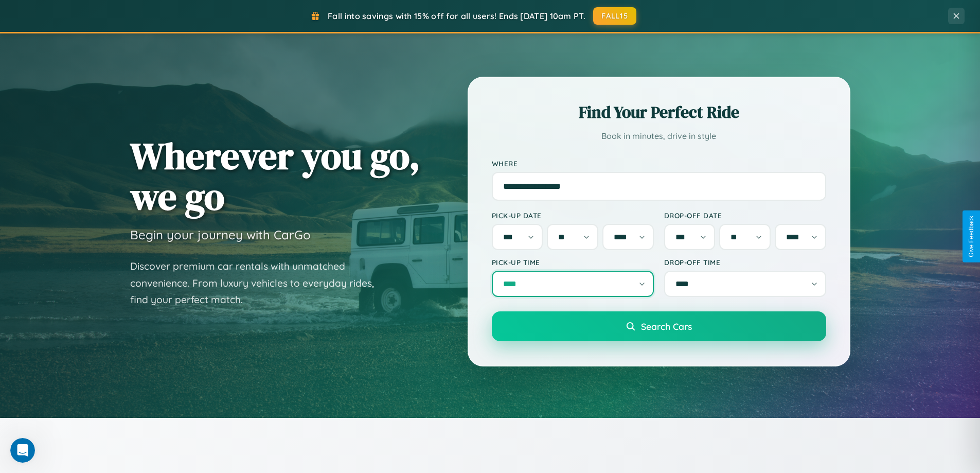 Image resolution: width=980 pixels, height=473 pixels. I want to click on span: Search Cars, so click(666, 327).